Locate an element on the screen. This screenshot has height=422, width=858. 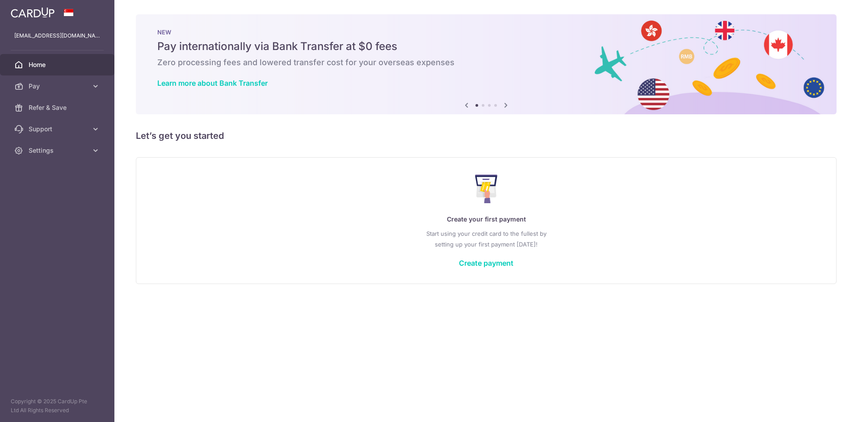
span: Pay is located at coordinates (58, 86).